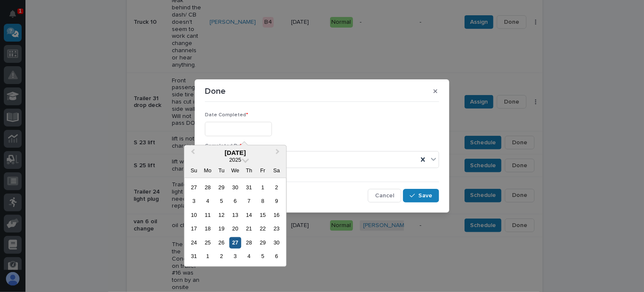 The image size is (644, 292). I want to click on div: Choose Sunday, August 31st, 2025, so click(193, 257).